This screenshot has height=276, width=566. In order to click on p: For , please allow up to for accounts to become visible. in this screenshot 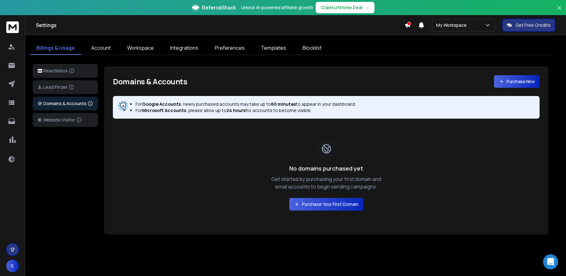, I will do `click(246, 110)`.